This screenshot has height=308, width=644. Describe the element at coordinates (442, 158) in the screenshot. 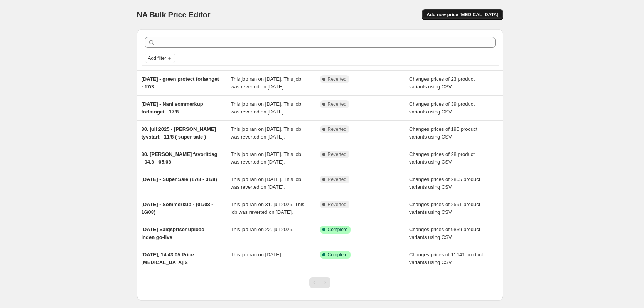

I see `span: Changes prices of 28 product variants using CSV` at that location.